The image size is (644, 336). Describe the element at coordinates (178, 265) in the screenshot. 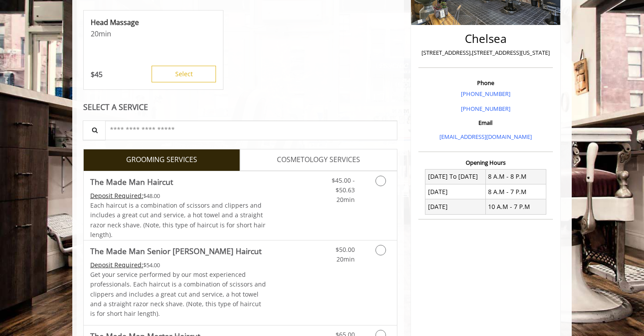

I see `div: $54.00` at that location.